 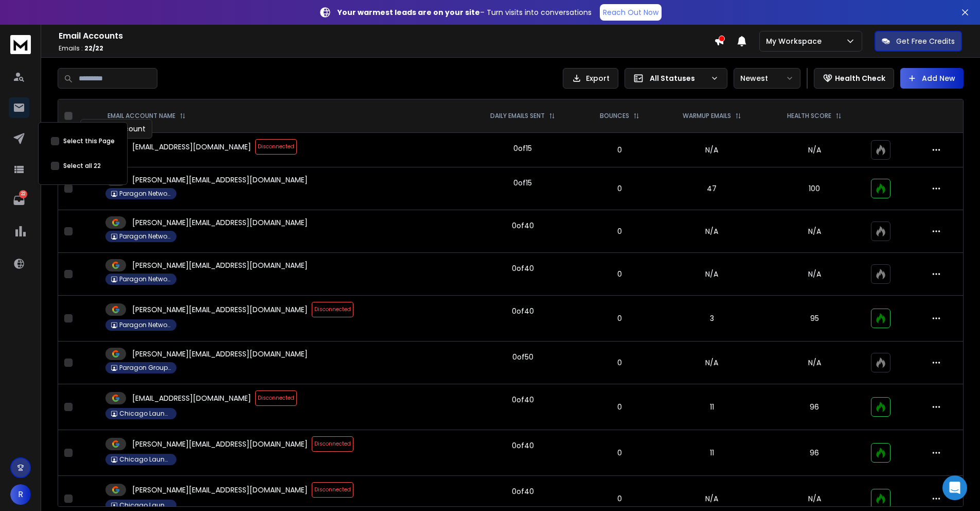 What do you see at coordinates (386, 48) in the screenshot?
I see `p: Emails :` at bounding box center [386, 48].